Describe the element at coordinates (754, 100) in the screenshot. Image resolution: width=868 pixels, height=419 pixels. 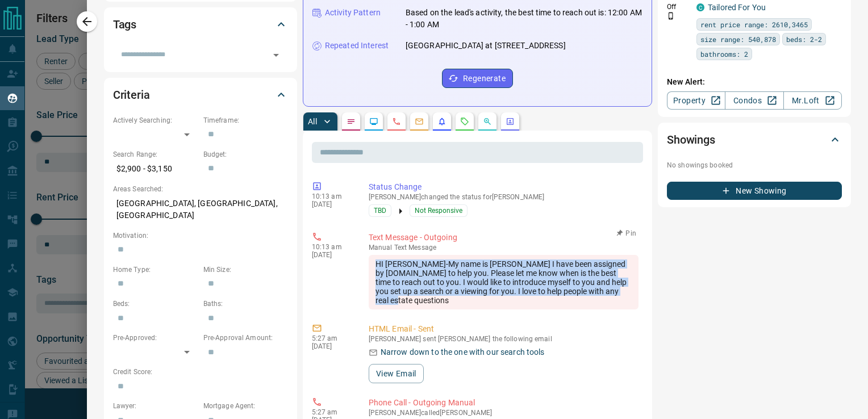
I see `a: Condos` at that location.